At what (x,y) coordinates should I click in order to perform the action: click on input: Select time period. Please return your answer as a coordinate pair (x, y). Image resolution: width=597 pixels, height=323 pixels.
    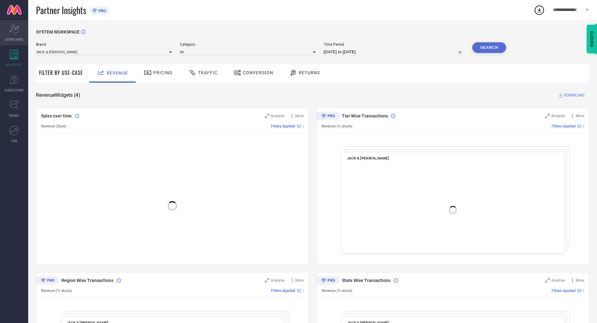
    Looking at the image, I should click on (394, 52).